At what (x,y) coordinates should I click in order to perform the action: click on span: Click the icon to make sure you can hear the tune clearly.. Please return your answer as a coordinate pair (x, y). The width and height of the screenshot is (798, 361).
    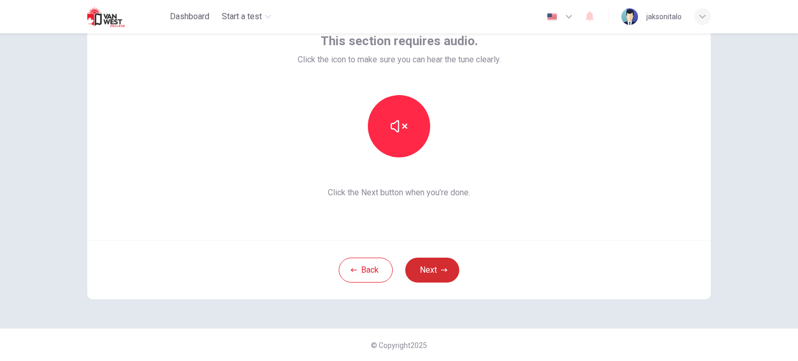
    Looking at the image, I should click on (399, 60).